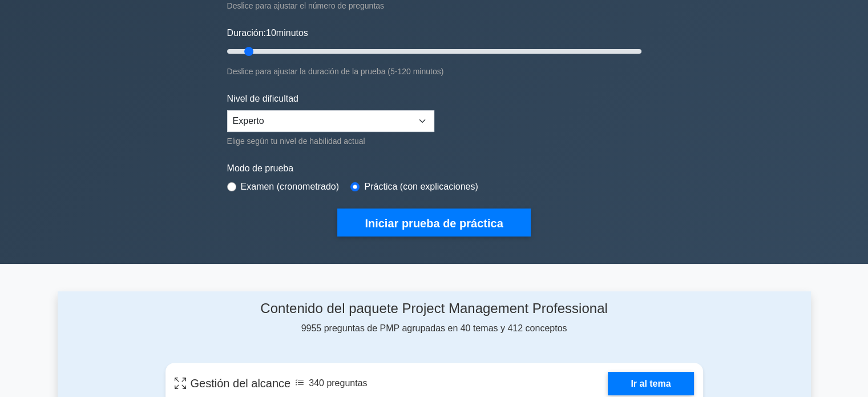 This screenshot has height=397, width=868. Describe the element at coordinates (271, 32) in the screenshot. I see `font: 10` at that location.